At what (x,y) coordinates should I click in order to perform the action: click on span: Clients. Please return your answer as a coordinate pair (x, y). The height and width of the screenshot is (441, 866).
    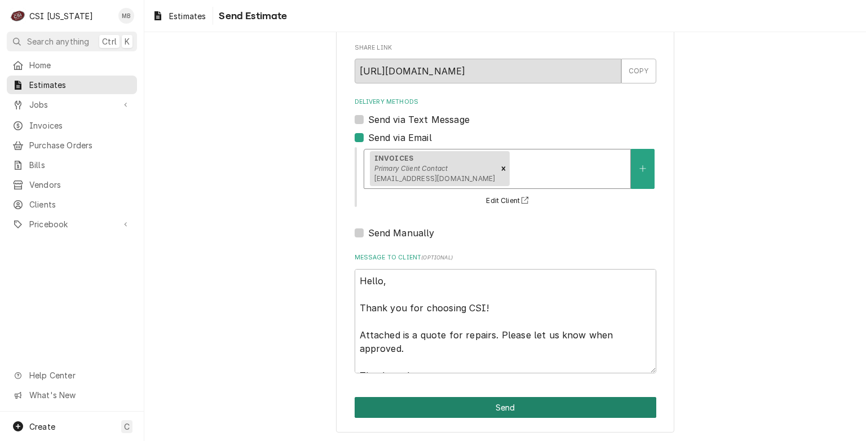
    Looking at the image, I should click on (80, 204).